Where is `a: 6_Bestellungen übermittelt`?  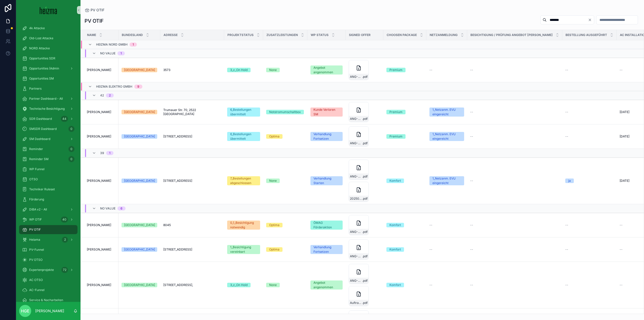 a: 6_Bestellungen übermittelt is located at coordinates (244, 112).